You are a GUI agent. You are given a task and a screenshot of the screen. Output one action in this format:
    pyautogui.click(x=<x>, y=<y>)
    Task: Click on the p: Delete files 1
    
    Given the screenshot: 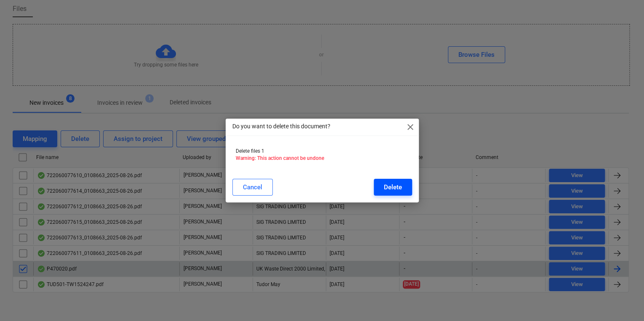 What is the action you would take?
    pyautogui.click(x=322, y=151)
    